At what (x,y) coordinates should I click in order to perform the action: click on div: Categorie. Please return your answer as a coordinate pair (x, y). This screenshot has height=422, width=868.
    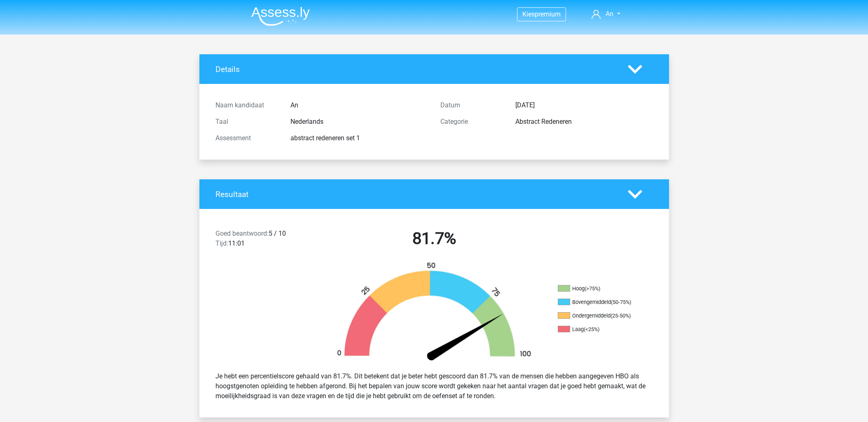
    Looking at the image, I should click on (472, 122).